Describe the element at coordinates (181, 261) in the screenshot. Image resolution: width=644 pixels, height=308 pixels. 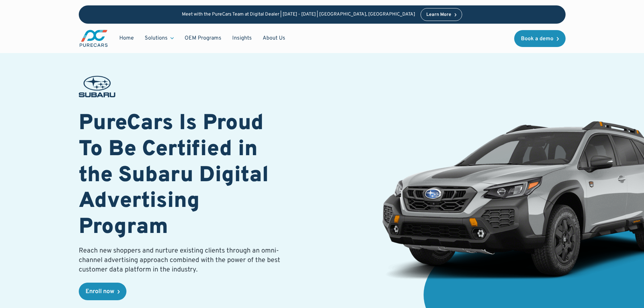
I see `p: Reach new shoppers and nurture existing clients through an omni-channel advertising approach comb...` at that location.